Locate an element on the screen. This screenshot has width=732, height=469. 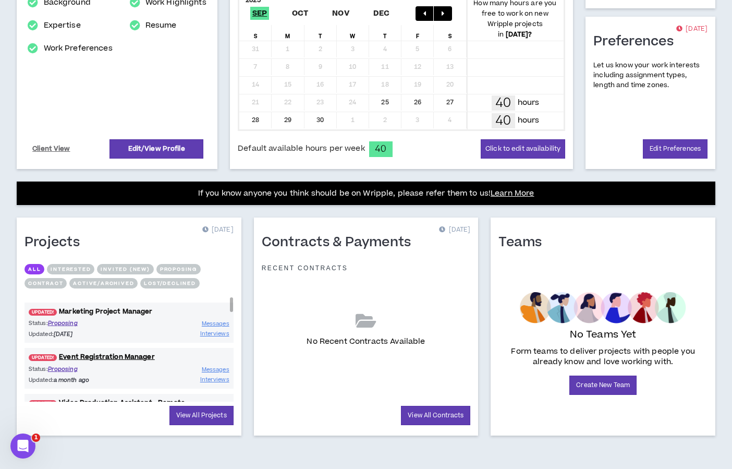
h1: Projects is located at coordinates (56, 242).